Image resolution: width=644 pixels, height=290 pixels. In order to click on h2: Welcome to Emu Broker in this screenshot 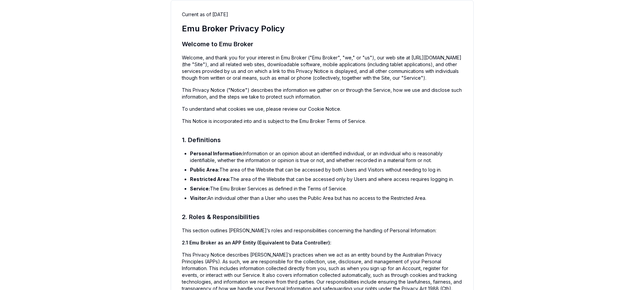, I will do `click(322, 44)`.